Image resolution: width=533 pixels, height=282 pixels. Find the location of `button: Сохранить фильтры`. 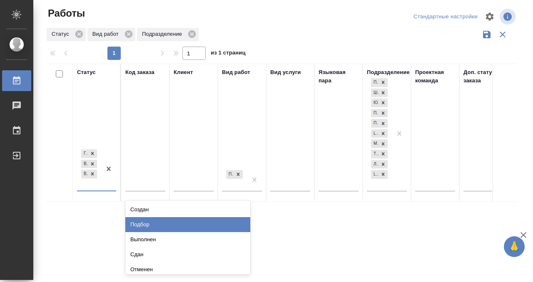

button: Сохранить фильтры is located at coordinates (486, 35).